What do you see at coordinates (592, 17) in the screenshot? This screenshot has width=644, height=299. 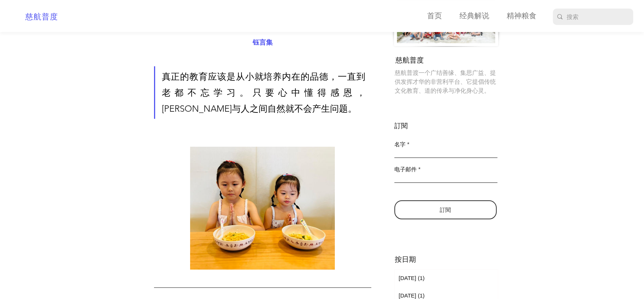 I see `input: 搜索` at bounding box center [592, 17].